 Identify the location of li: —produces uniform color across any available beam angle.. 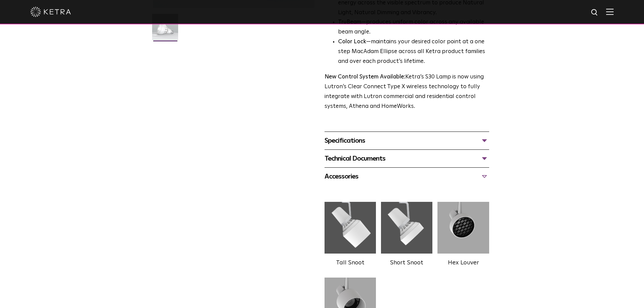
(413, 28).